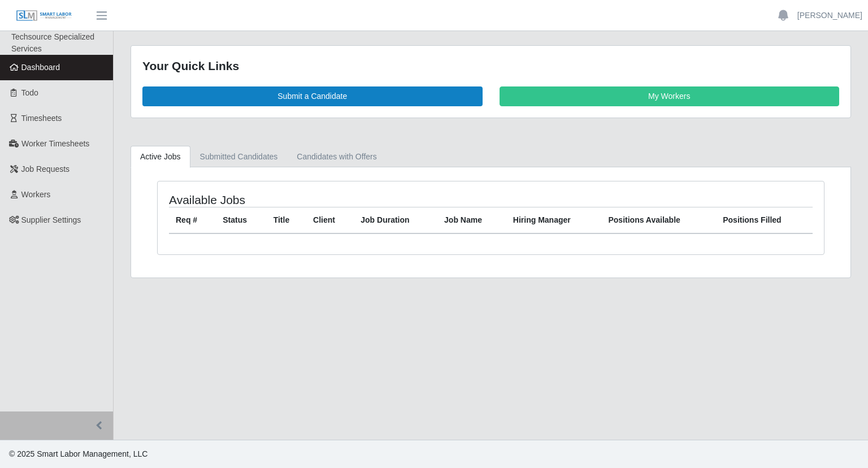  I want to click on a: Submit a Candidate, so click(312, 96).